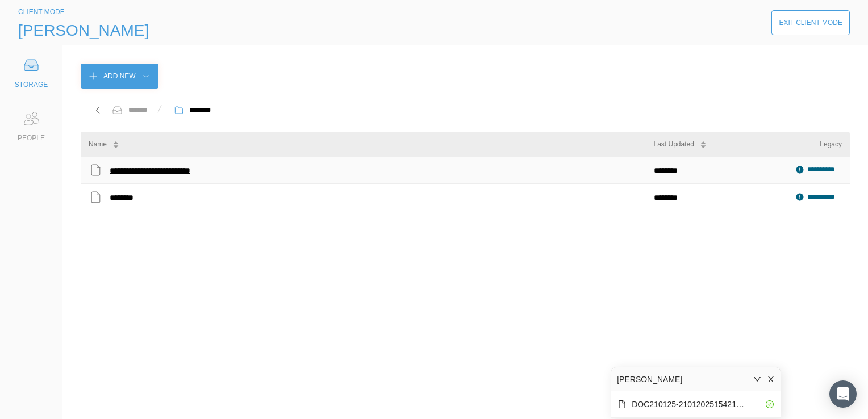  I want to click on div: Legacy, so click(830, 144).